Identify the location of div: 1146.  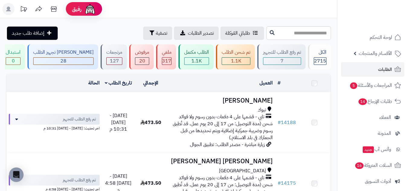
(236, 61).